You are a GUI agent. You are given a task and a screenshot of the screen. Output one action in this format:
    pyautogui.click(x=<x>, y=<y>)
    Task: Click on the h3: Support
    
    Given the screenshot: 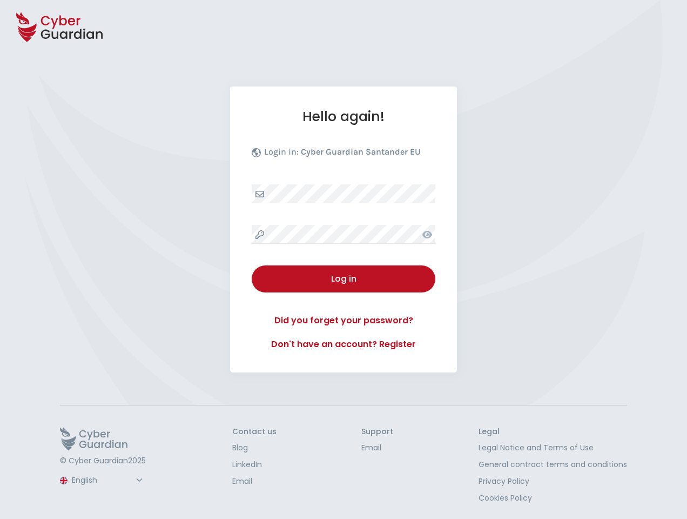 What is the action you would take?
    pyautogui.click(x=377, y=432)
    